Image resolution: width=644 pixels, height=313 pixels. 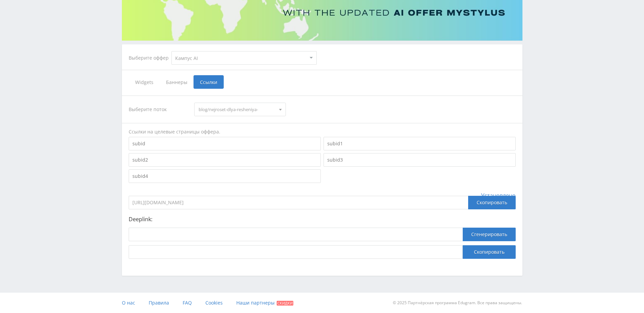 What do you see at coordinates (159, 303) in the screenshot?
I see `span: Правила` at bounding box center [159, 303].